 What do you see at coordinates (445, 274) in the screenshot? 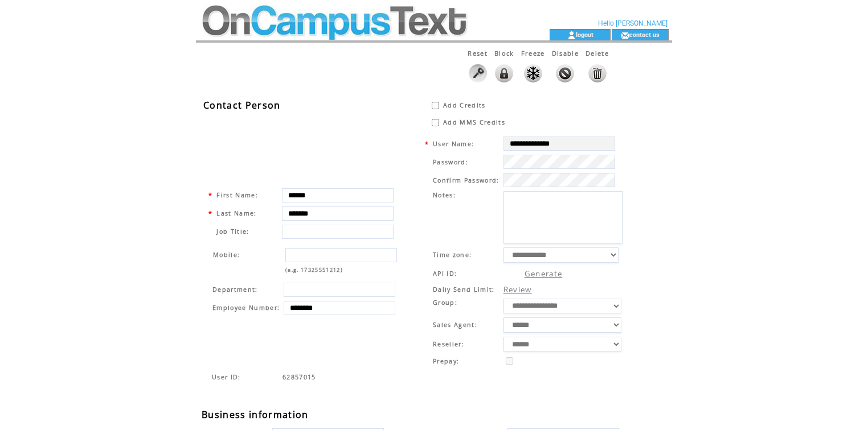
I see `span: API ID:` at bounding box center [445, 274].